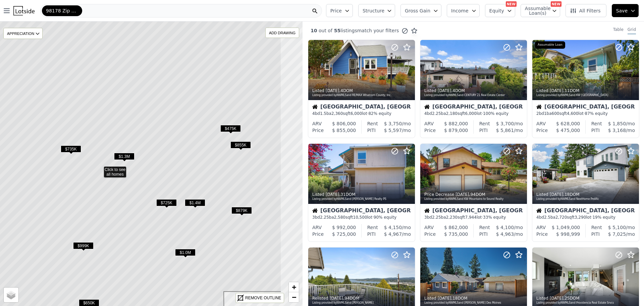  I want to click on time: 2025-07-29 15:29, so click(462, 194).